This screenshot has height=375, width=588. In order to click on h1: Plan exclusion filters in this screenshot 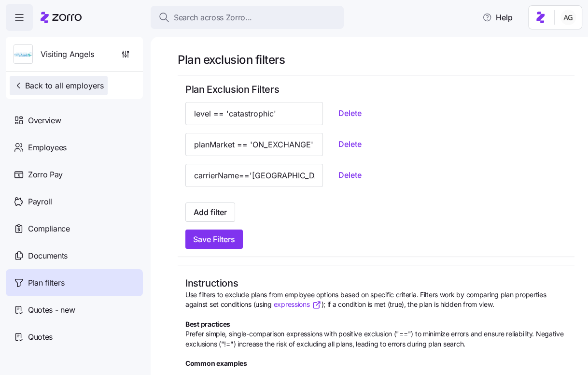, I will do `click(376, 59)`.